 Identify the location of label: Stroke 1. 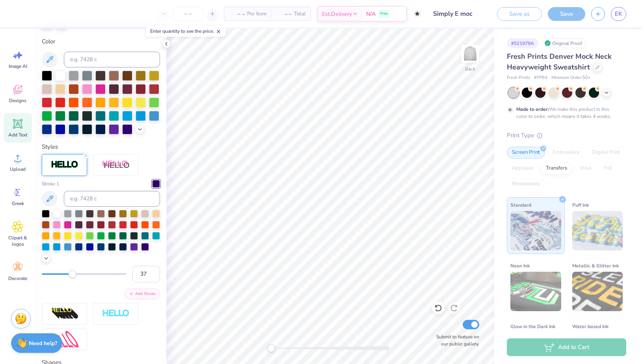
(51, 184).